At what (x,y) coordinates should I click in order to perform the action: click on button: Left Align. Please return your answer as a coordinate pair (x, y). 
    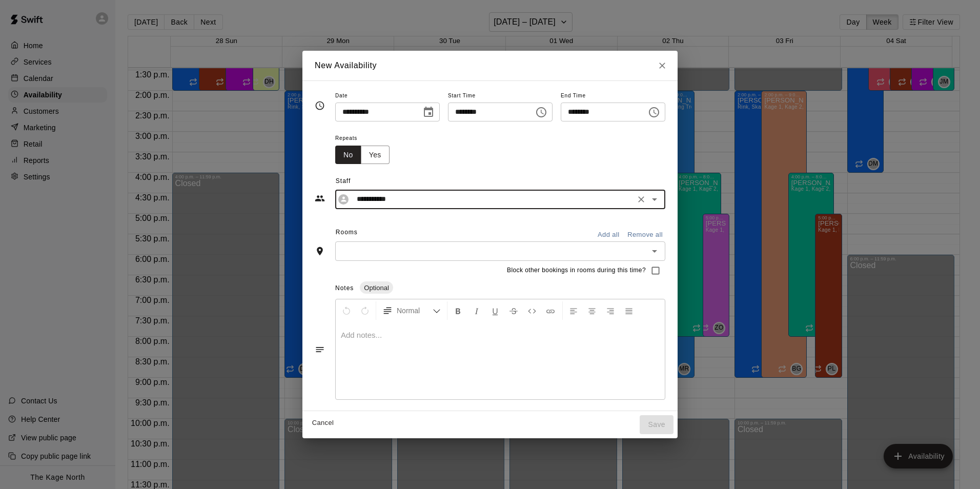
    Looking at the image, I should click on (574, 311).